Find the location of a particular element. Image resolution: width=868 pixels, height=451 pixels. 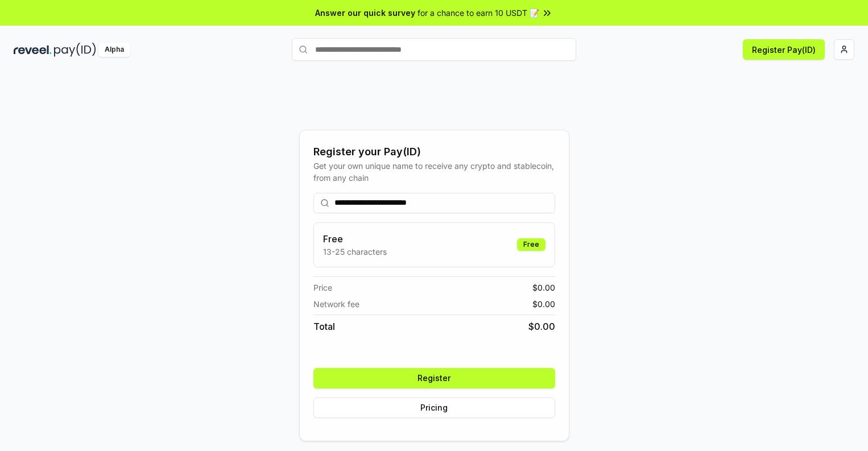

img: pay_id is located at coordinates (75, 49).